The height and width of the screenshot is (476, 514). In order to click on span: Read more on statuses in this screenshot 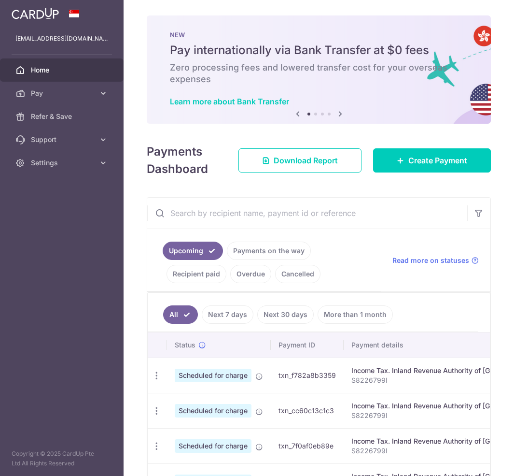, I will do `click(431, 260)`.